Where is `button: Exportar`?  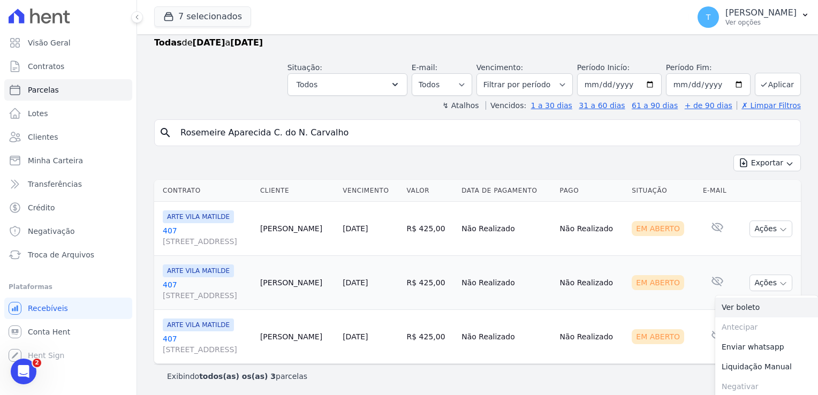 button: Exportar is located at coordinates (767, 163).